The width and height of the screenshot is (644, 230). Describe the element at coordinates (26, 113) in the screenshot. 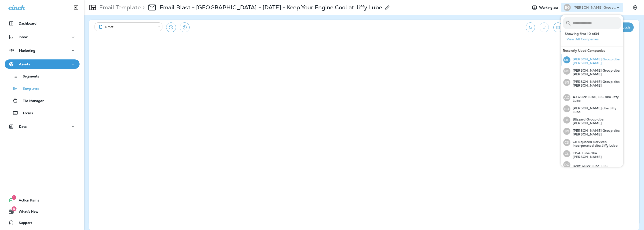

I see `p: Forms` at that location.